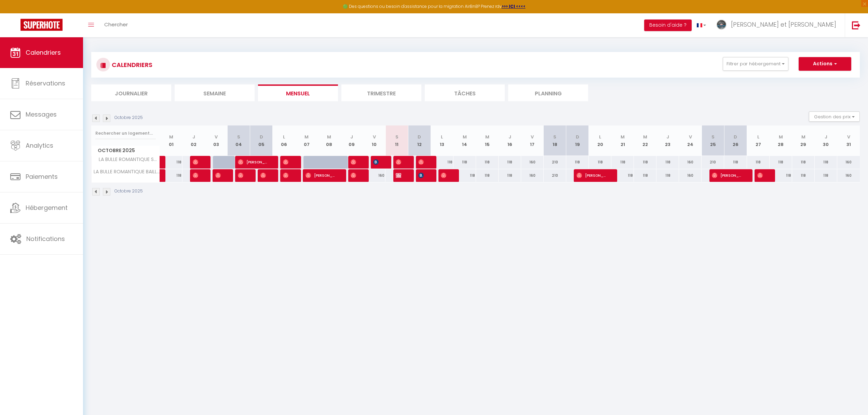 The width and height of the screenshot is (868, 415). What do you see at coordinates (825, 64) in the screenshot?
I see `button: Actions` at bounding box center [825, 64].